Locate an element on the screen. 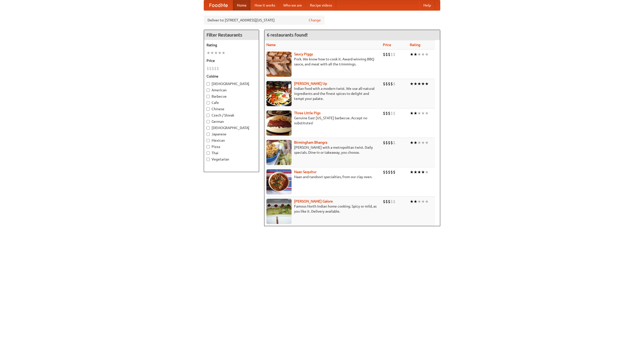 The height and width of the screenshot is (356, 644). input: Barbecue is located at coordinates (208, 97).